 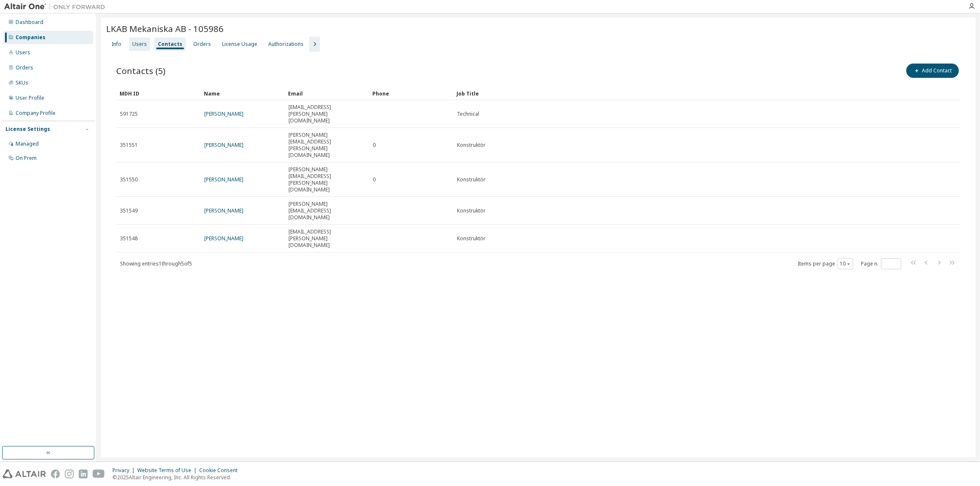 I want to click on div: Name, so click(x=242, y=93).